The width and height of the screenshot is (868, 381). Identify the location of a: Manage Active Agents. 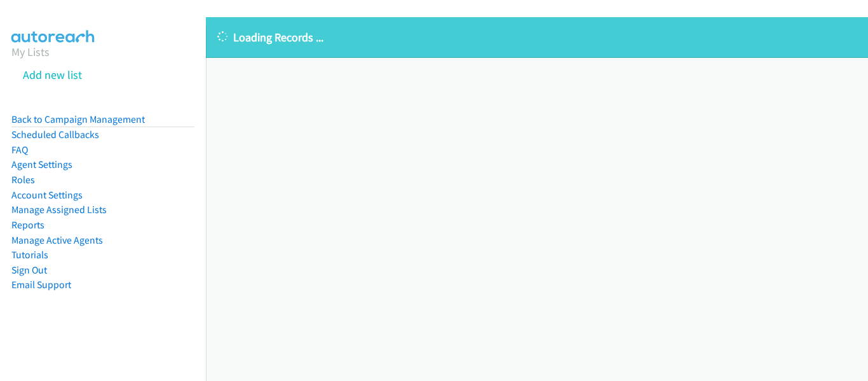
(57, 240).